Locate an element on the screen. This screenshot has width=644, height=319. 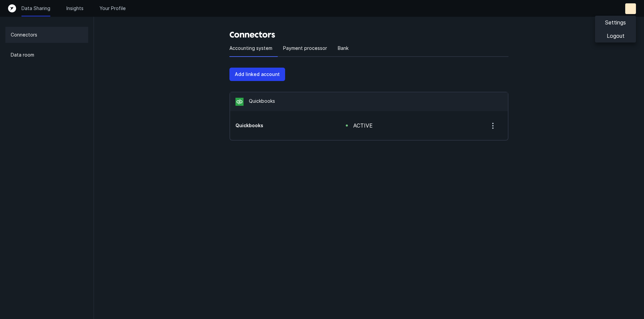
p: Add linked account is located at coordinates (257, 74).